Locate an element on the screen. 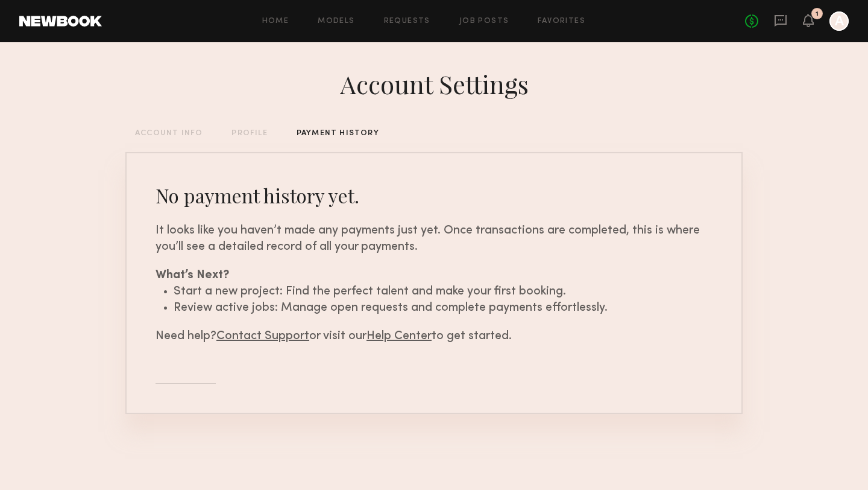 The width and height of the screenshot is (868, 490). a: Requests is located at coordinates (407, 21).